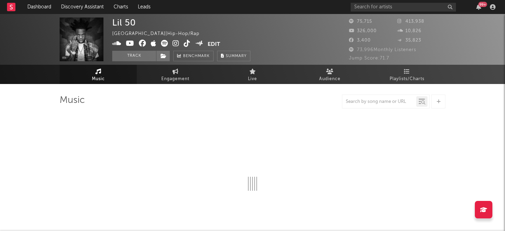 The image size is (505, 231). What do you see at coordinates (409, 31) in the screenshot?
I see `span: 10,826` at bounding box center [409, 31].